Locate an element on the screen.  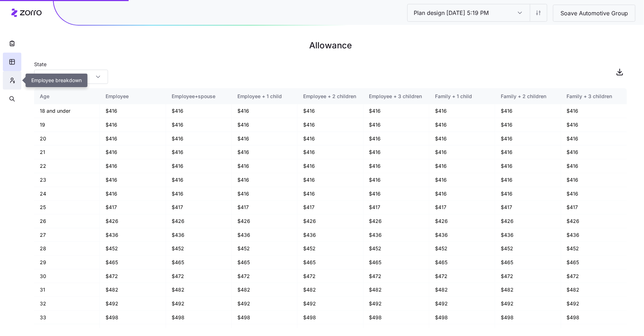
div: Family + 2 children is located at coordinates (528, 96).